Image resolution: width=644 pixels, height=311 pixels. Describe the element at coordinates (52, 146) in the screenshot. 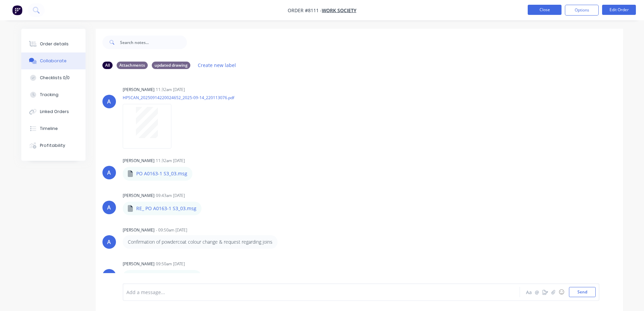

I see `div: Profitability` at that location.